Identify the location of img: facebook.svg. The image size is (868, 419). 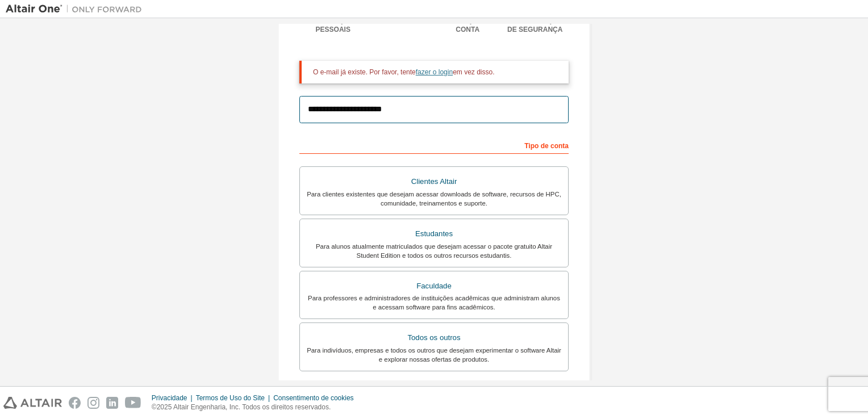
(74, 402).